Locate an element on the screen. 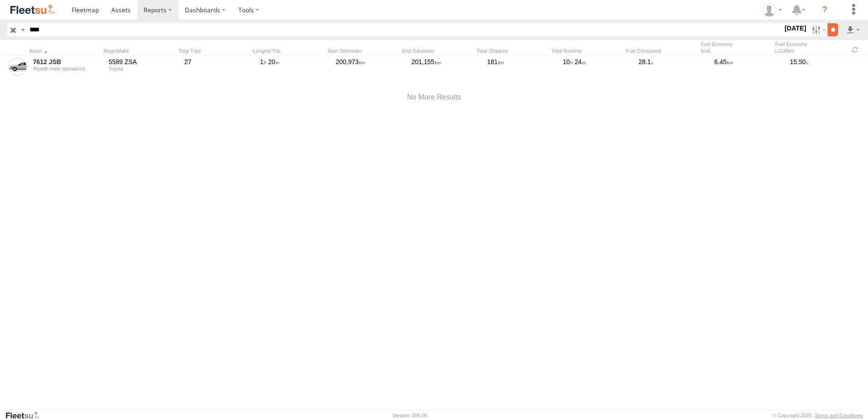 The image size is (868, 420). div: km/L is located at coordinates (736, 51).